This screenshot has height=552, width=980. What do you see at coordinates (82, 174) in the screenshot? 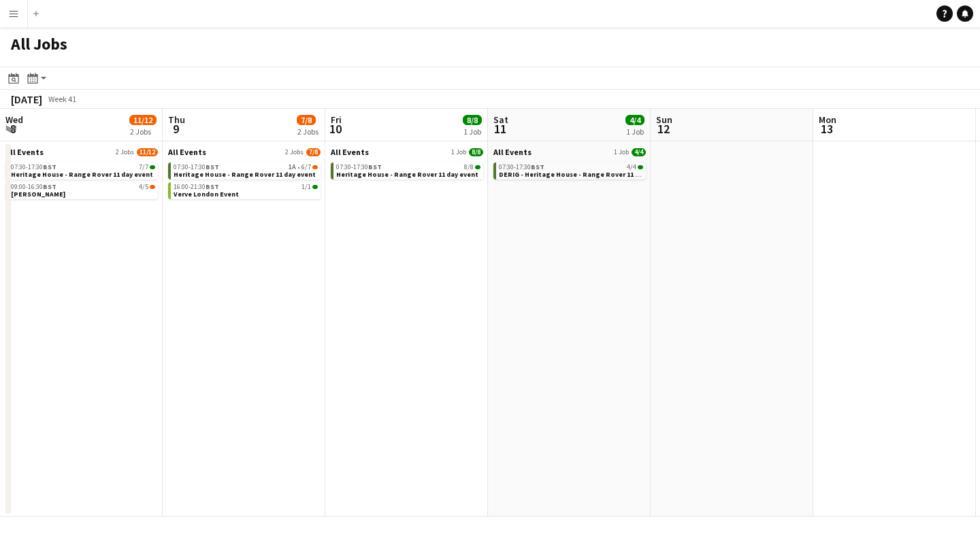
I see `div: All Events2 Jobs11/1207:30-17:30BST7/7Heritage House - Range Rover 11 day event09:00-16:30BST4/5[...` at bounding box center [82, 174].